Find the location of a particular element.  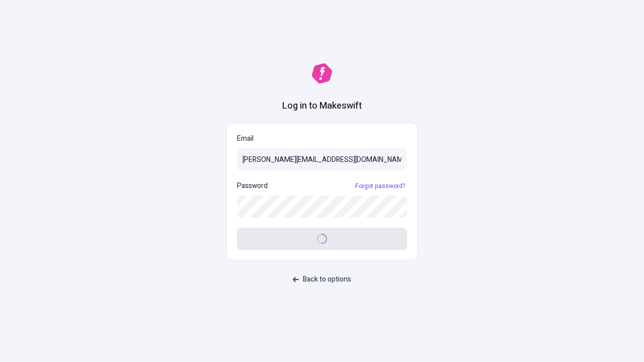

input: Email is located at coordinates (322, 159).